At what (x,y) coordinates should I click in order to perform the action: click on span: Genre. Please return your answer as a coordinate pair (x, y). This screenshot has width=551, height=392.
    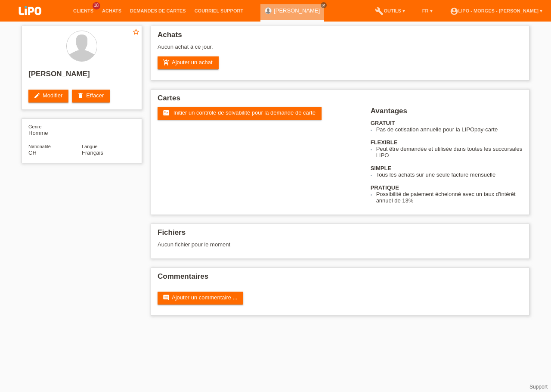
    Looking at the image, I should click on (35, 126).